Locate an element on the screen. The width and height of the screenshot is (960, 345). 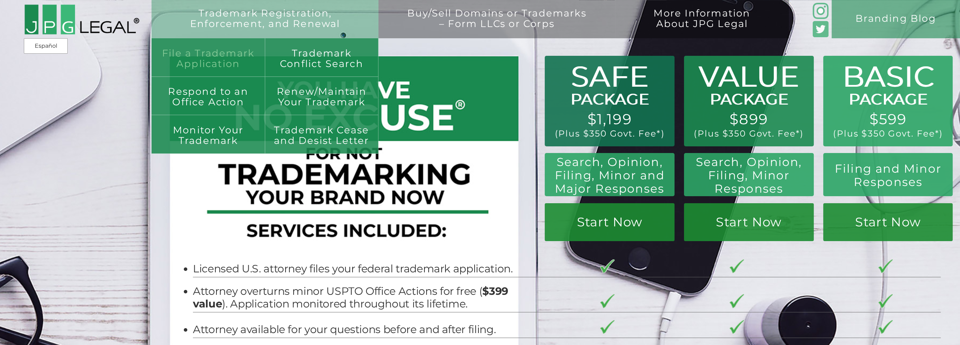
img: 2016-logo-black-letters-3-r.png is located at coordinates (81, 19).